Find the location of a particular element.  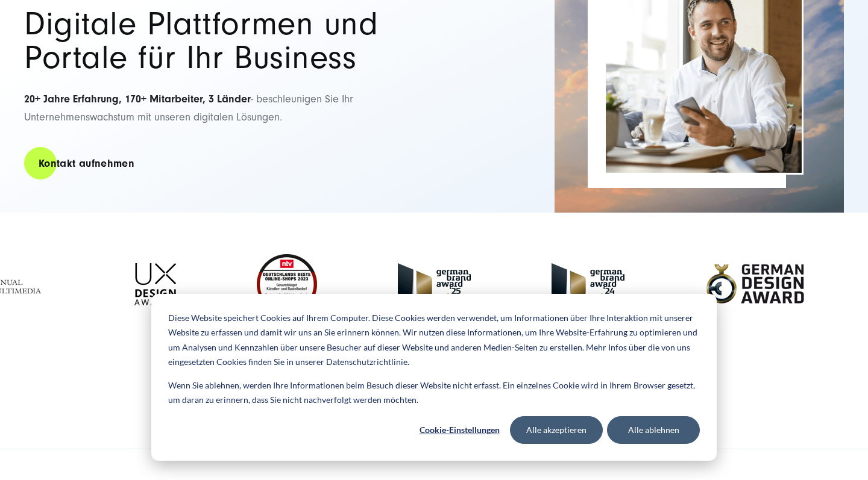

img: UX-Design-Awards - fullservice digital agentur SUNZINET is located at coordinates (155, 284).